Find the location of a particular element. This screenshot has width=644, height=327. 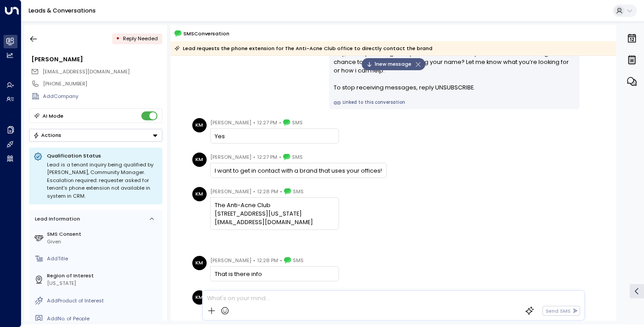

div: Button group with a nested menu is located at coordinates (96, 135).